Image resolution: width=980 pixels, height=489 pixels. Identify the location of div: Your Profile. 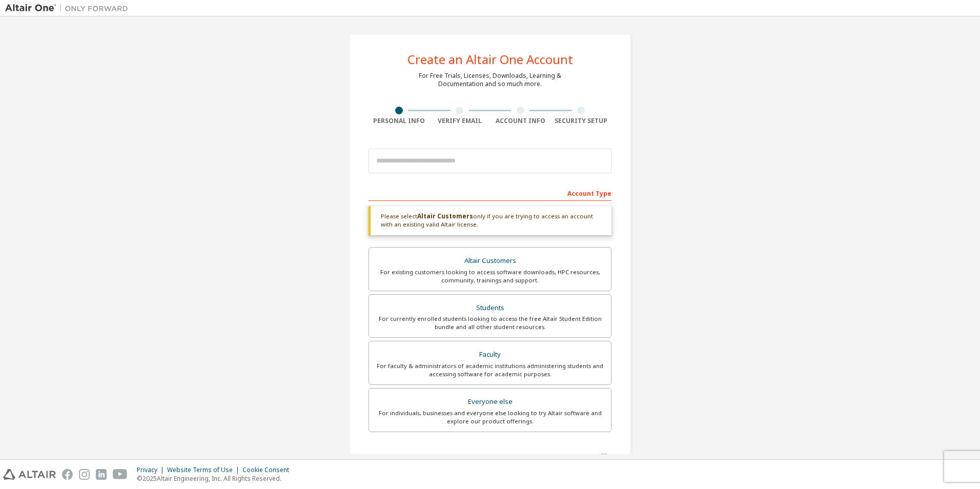
(490, 456).